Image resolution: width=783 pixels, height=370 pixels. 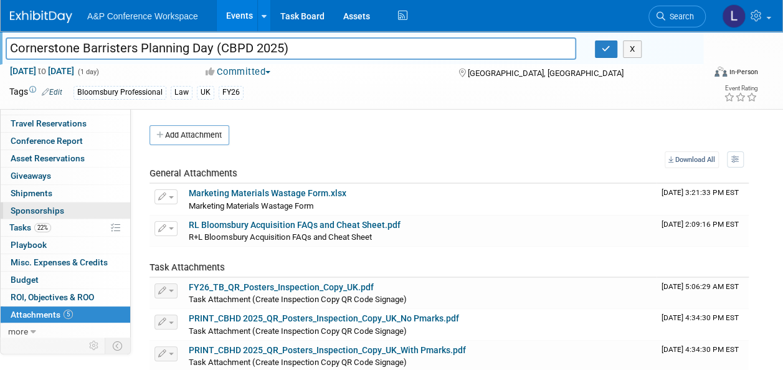 I want to click on a: Travel Reservations, so click(x=65, y=123).